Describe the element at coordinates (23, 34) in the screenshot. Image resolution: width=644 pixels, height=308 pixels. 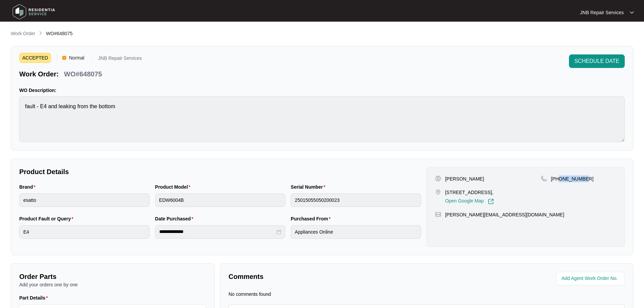
I see `a: Work Order` at that location.